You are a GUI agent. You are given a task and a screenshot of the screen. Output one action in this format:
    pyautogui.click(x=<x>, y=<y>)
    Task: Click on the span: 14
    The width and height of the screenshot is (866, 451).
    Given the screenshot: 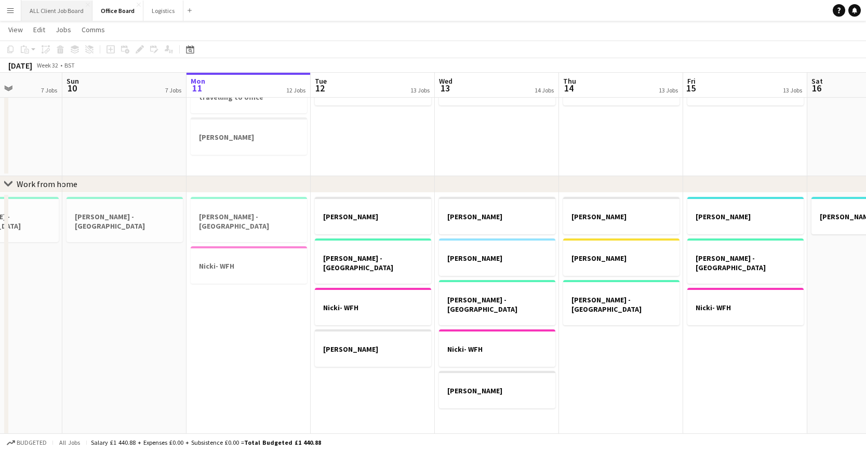 What is the action you would take?
    pyautogui.click(x=569, y=88)
    